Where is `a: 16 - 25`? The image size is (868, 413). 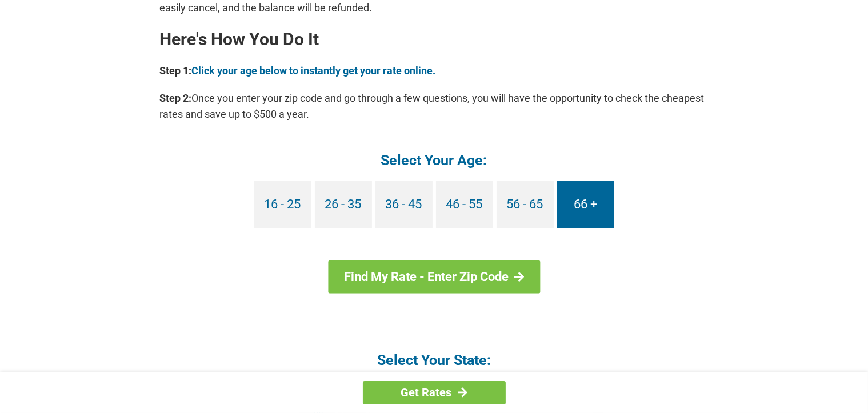
a: 16 - 25 is located at coordinates (283, 204).